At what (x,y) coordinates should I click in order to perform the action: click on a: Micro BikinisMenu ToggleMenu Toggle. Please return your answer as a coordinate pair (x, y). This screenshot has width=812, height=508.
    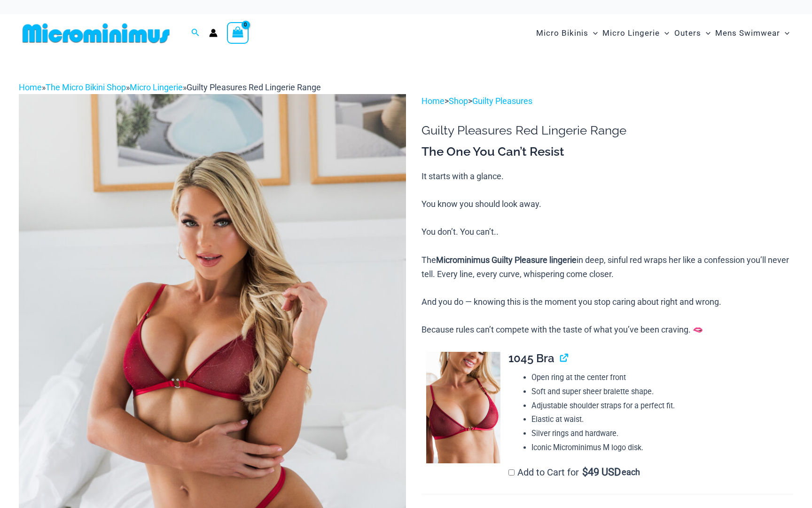
    Looking at the image, I should click on (567, 33).